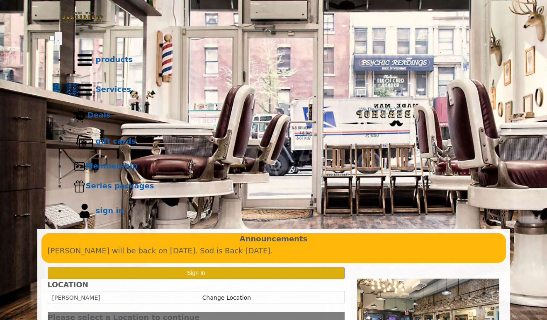  What do you see at coordinates (85, 211) in the screenshot?
I see `img: sign in` at bounding box center [85, 211].